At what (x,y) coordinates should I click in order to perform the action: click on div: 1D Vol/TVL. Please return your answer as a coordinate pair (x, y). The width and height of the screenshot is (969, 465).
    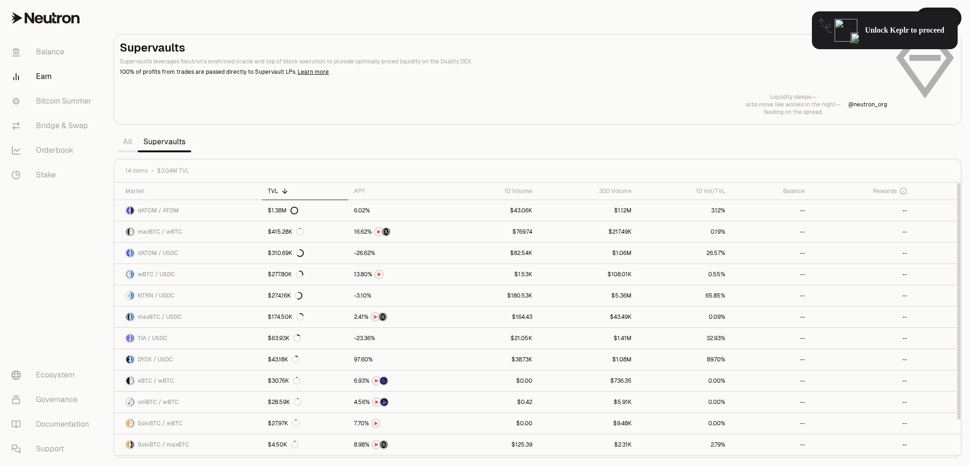
    Looking at the image, I should click on (683, 191).